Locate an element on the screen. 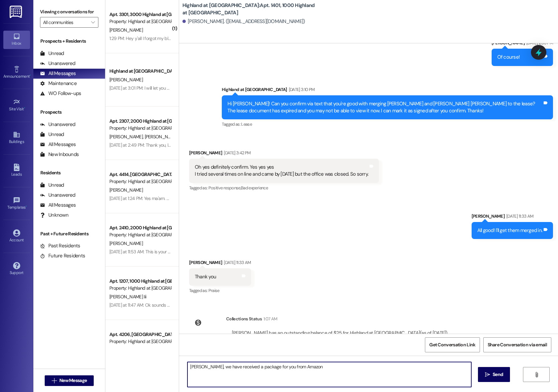 The image size is (558, 392). div: New Inbounds is located at coordinates (59, 154).